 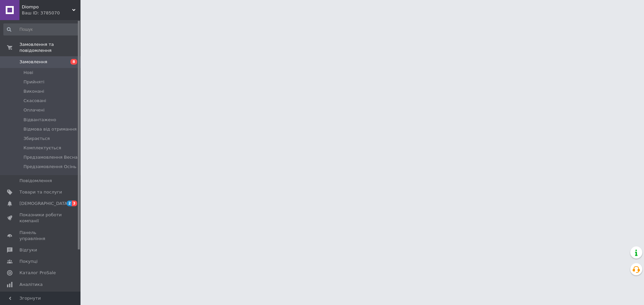 I want to click on div: Ваш ID: 3785070, so click(x=51, y=13).